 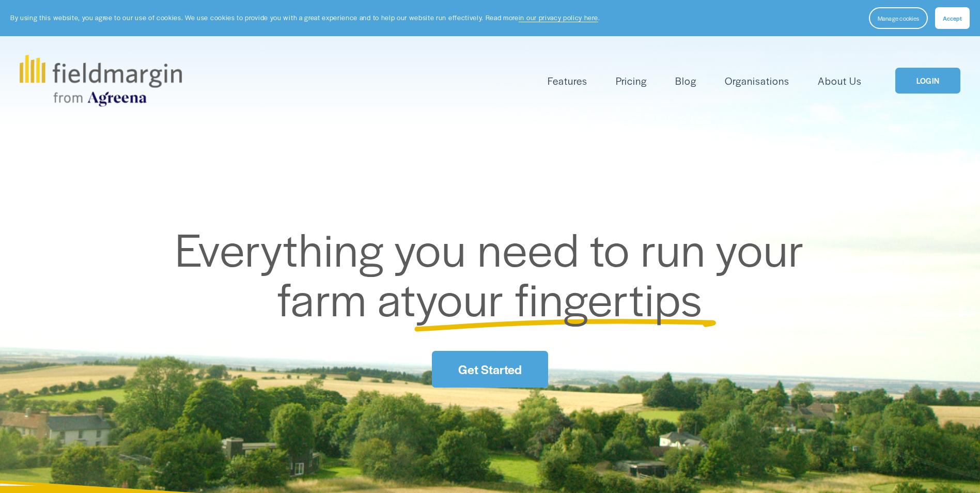 What do you see at coordinates (686, 81) in the screenshot?
I see `a: Blog` at bounding box center [686, 81].